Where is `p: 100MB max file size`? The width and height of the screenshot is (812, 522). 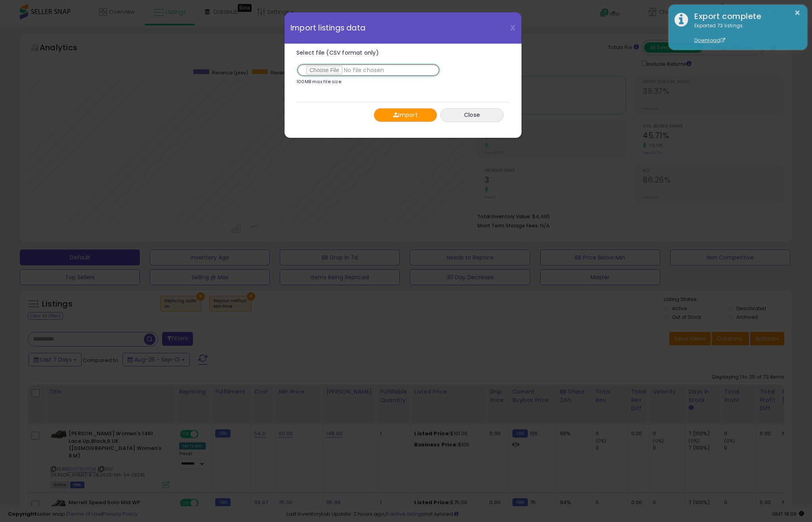
p: 100MB max file size is located at coordinates (319, 82).